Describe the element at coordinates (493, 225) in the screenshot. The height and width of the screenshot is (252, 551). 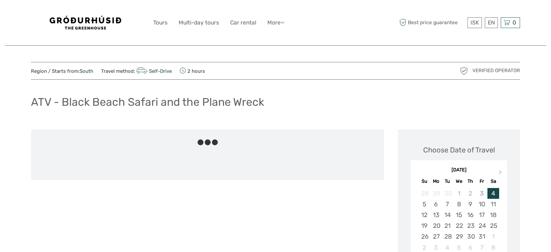
I see `div: Choose Saturday, October 25th, 2025` at that location.